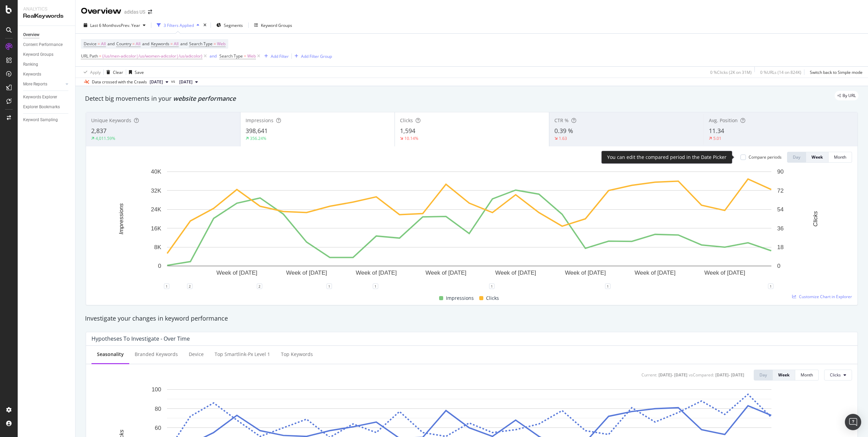 The image size is (868, 437). I want to click on div: Add Filter, so click(280, 56).